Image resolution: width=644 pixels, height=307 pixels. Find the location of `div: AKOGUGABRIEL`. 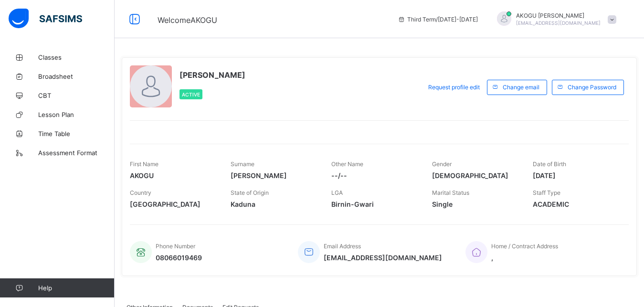

div: AKOGUGABRIEL is located at coordinates (554, 19).